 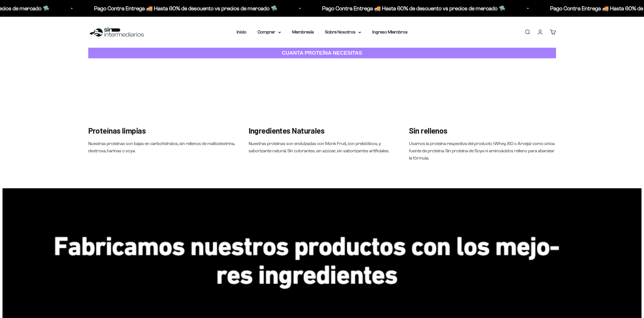 I want to click on a: Ingreso Miembros, so click(x=390, y=32).